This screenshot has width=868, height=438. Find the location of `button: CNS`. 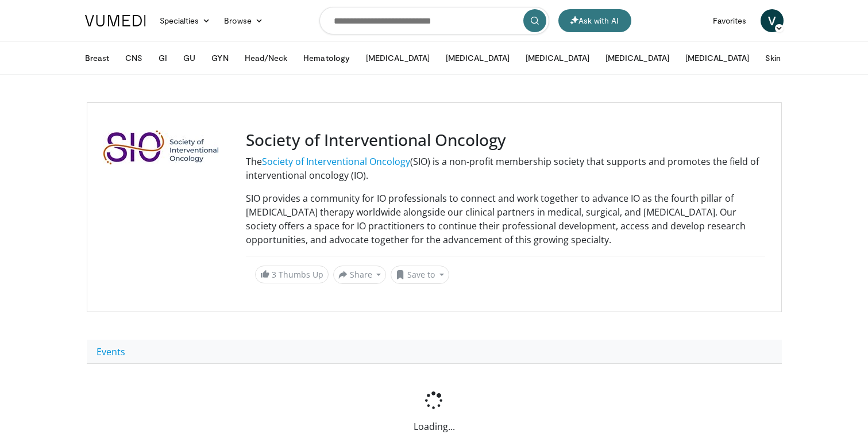

button: CNS is located at coordinates (134, 58).